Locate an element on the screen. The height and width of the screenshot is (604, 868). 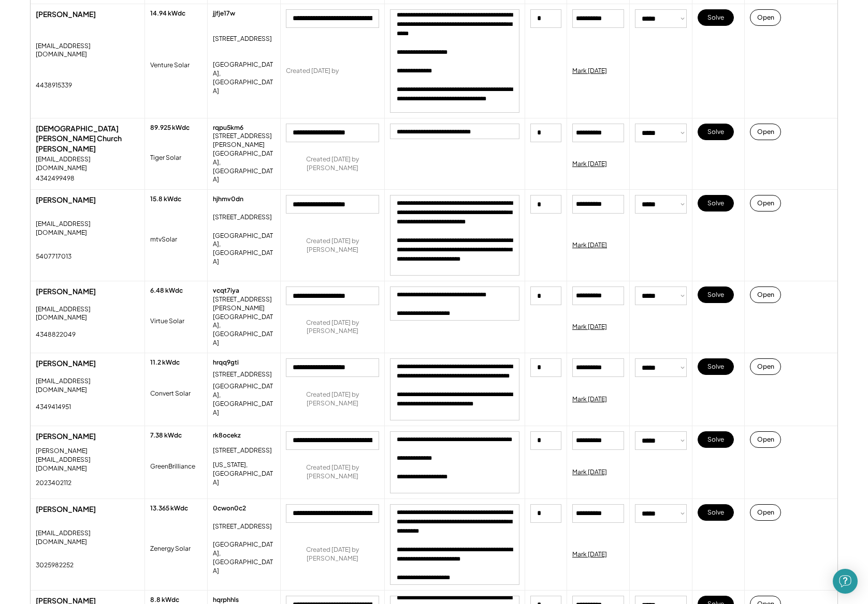
div: Venture Solar is located at coordinates (170, 65).